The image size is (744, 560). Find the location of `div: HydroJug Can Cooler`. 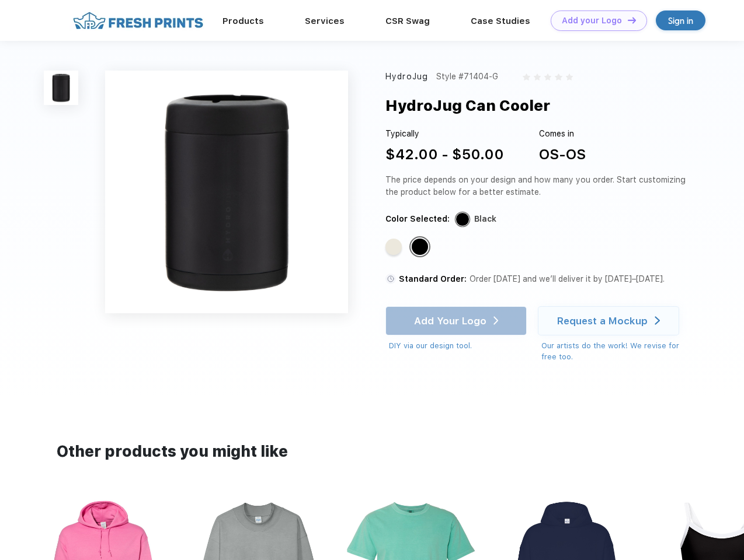

div: HydroJug Can Cooler is located at coordinates (468, 105).